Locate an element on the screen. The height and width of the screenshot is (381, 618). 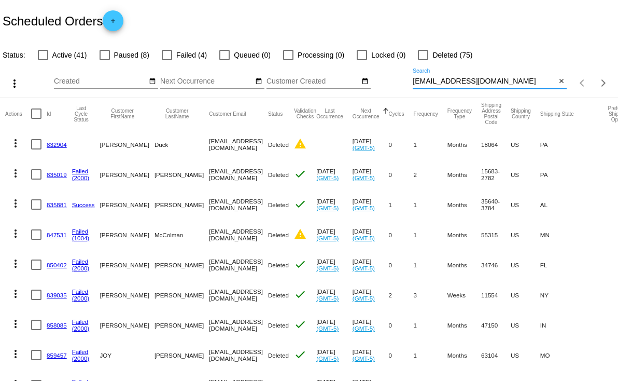
mat-cell: 2 is located at coordinates (430, 174).